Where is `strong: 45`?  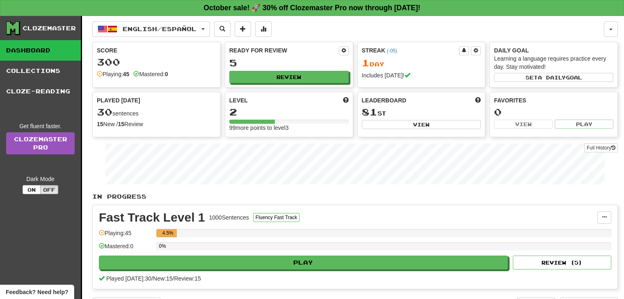
strong: 45 is located at coordinates (126, 74).